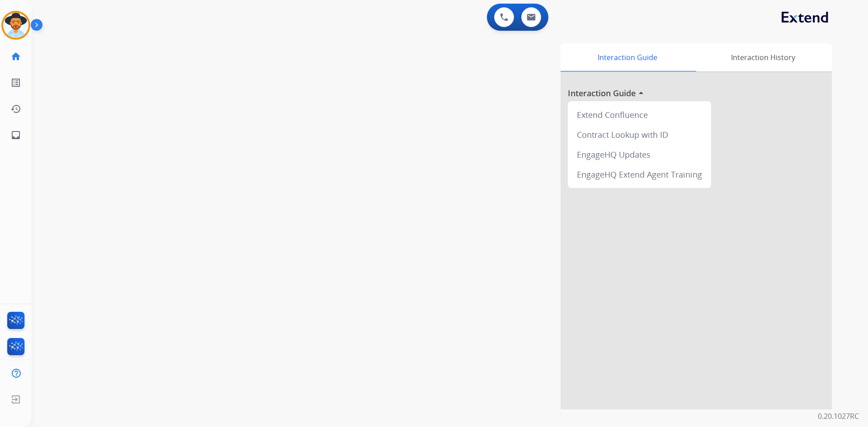 The image size is (868, 427). Describe the element at coordinates (16, 135) in the screenshot. I see `mat-icon: inbox` at that location.